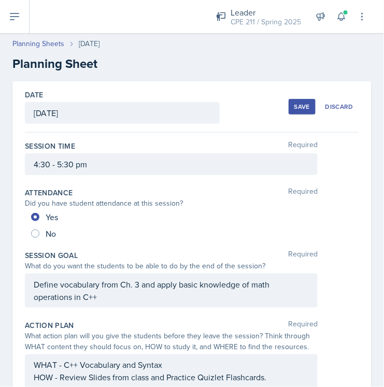 This screenshot has height=387, width=384. What do you see at coordinates (38, 43) in the screenshot?
I see `a: Planning Sheets` at bounding box center [38, 43].